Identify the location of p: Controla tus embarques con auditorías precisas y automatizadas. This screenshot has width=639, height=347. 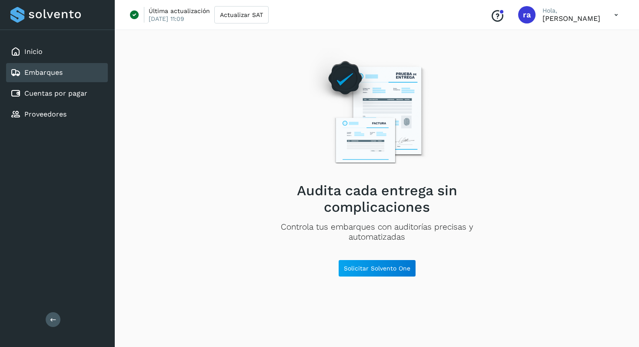
(377, 232).